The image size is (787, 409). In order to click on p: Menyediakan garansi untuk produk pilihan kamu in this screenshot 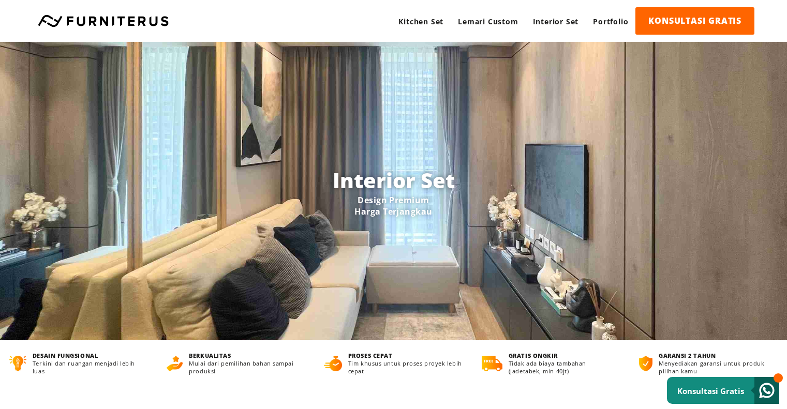, I will do `click(717, 367)`.